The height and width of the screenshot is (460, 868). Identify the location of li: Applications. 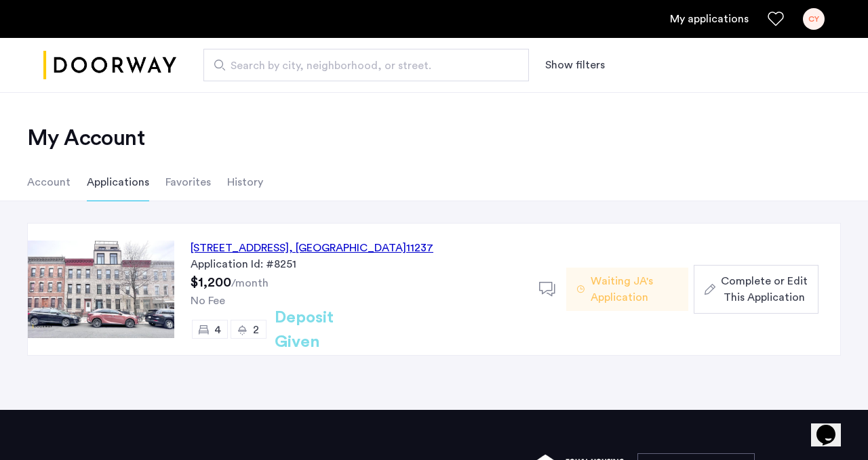
(118, 182).